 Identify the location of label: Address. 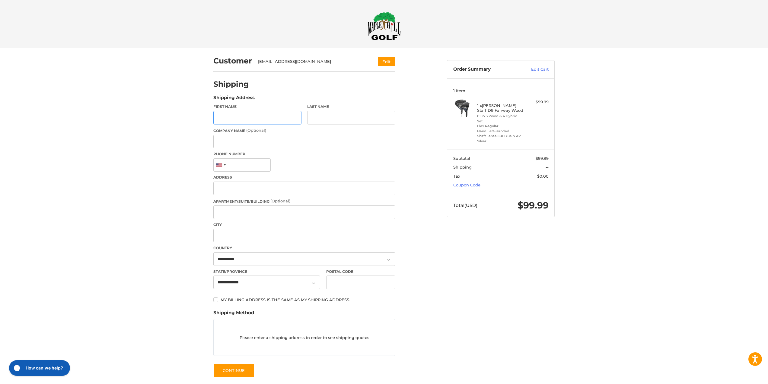
(304, 177).